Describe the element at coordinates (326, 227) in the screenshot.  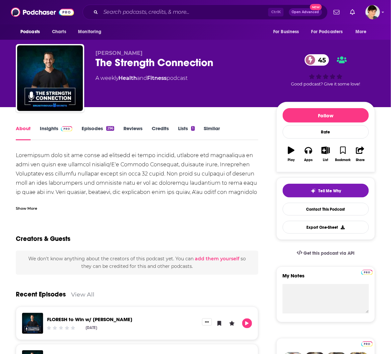
I see `button: Export One-Sheet` at that location.